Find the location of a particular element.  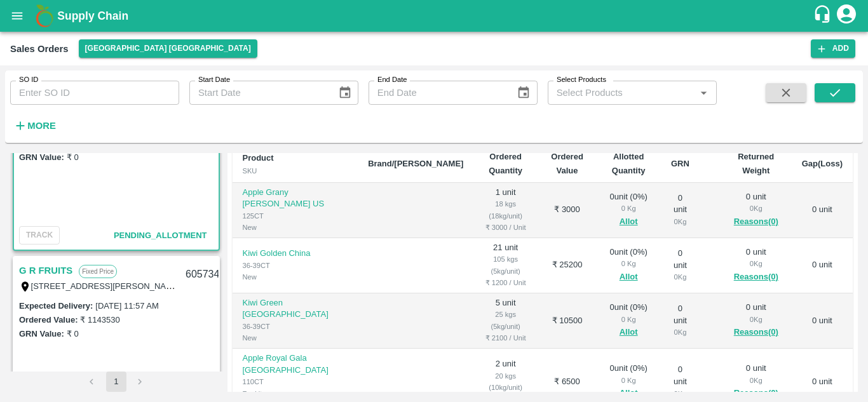

button: Add is located at coordinates (833, 48).